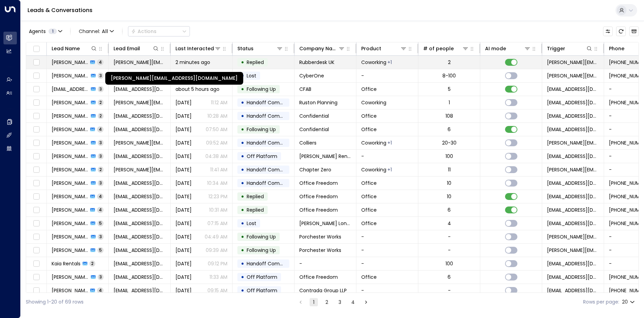 The image size is (644, 318). Describe the element at coordinates (105, 31) in the screenshot. I see `span: All` at that location.